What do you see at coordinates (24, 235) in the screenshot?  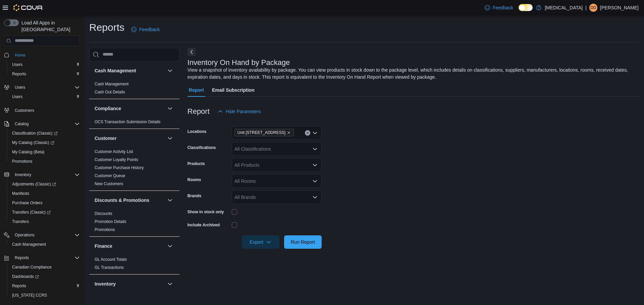 I see `span: Operations` at bounding box center [24, 235].